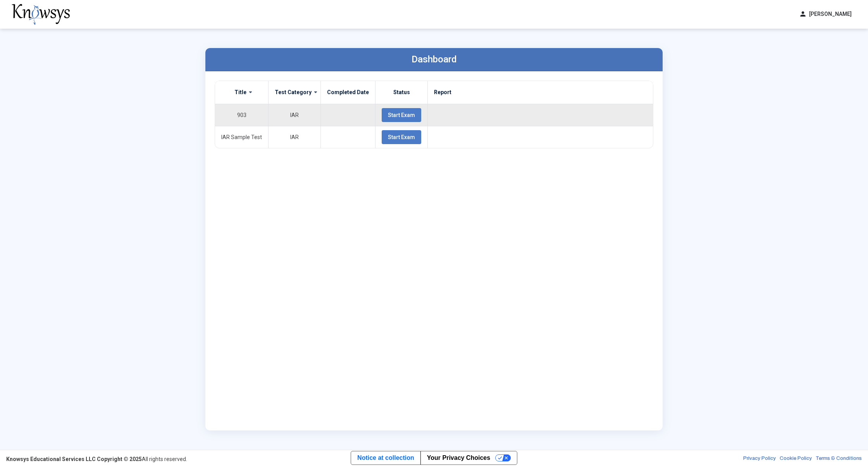 The height and width of the screenshot is (468, 868). Describe the element at coordinates (402, 93) in the screenshot. I see `th: Status` at that location.